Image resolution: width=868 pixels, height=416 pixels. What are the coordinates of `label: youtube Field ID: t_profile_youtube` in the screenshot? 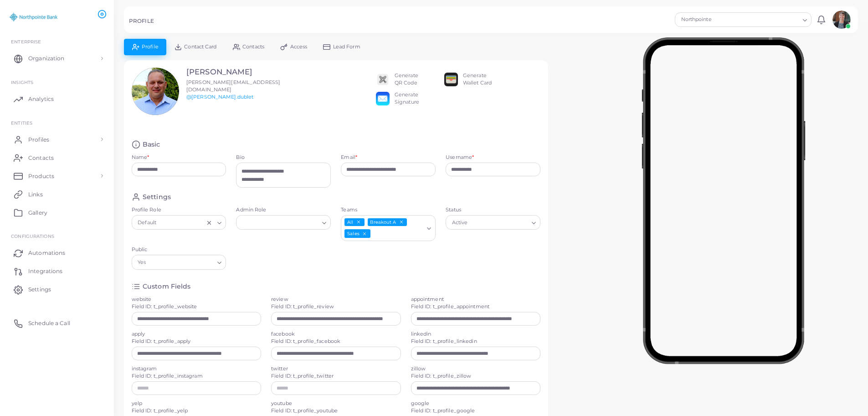 It's located at (305, 407).